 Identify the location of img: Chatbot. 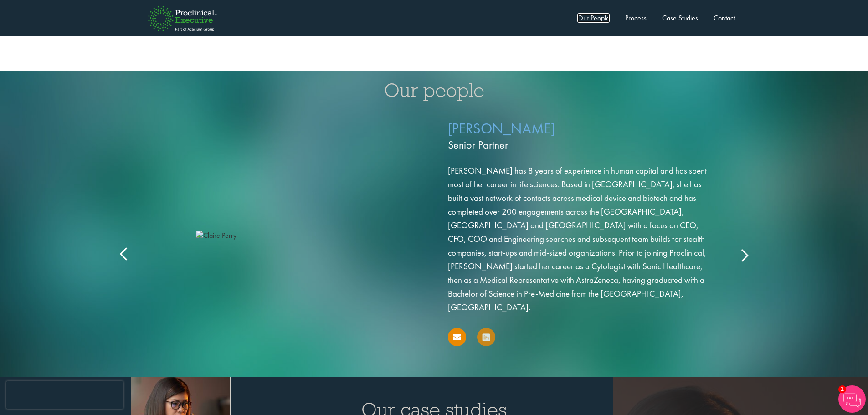
(852, 399).